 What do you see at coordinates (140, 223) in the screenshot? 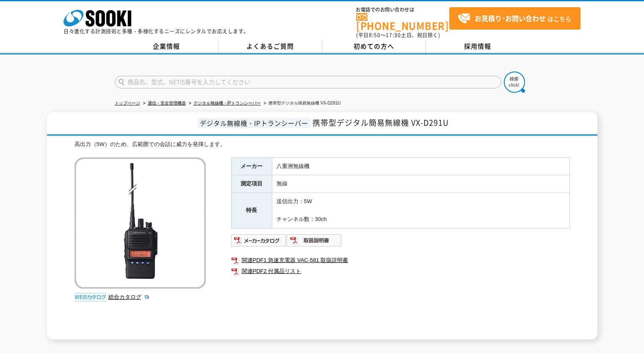
I see `img: 携帯型デジタル簡易無線機 VX-D291U` at bounding box center [140, 223].